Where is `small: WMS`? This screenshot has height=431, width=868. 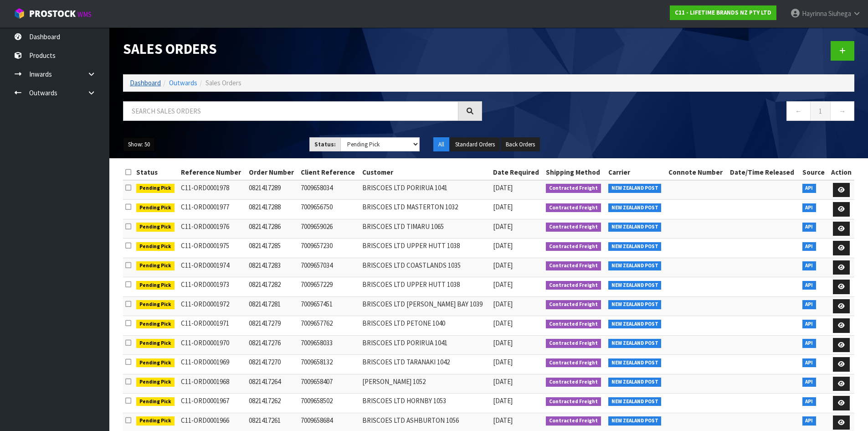
small: WMS is located at coordinates (84, 14).